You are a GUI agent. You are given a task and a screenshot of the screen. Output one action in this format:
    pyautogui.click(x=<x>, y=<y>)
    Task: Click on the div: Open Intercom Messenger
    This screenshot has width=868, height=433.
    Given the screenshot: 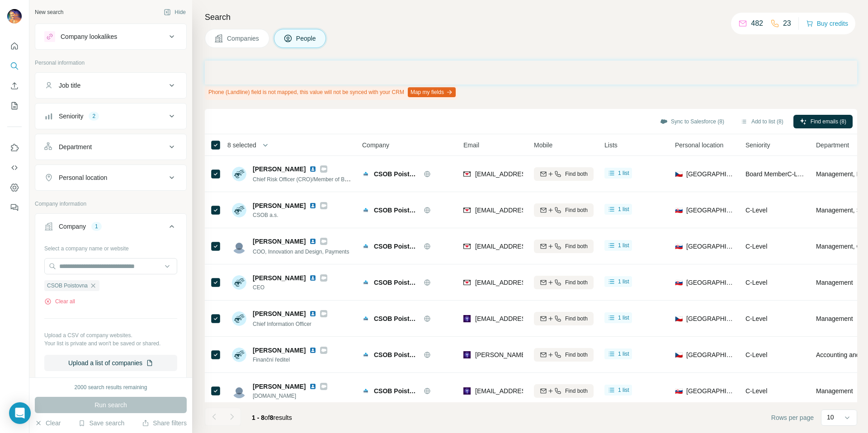 What is the action you would take?
    pyautogui.click(x=20, y=413)
    